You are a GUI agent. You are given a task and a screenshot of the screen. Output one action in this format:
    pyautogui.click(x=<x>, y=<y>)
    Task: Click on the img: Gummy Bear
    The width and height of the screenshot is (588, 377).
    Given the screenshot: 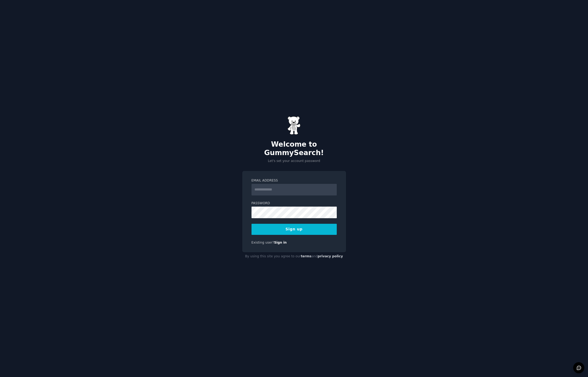 What is the action you would take?
    pyautogui.click(x=294, y=126)
    